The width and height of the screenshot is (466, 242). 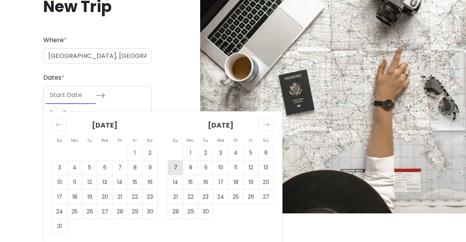 What do you see at coordinates (206, 212) in the screenshot?
I see `td: Choose Tuesday, September 30, 2025 as your check-in date. It’s available.` at bounding box center [206, 212].